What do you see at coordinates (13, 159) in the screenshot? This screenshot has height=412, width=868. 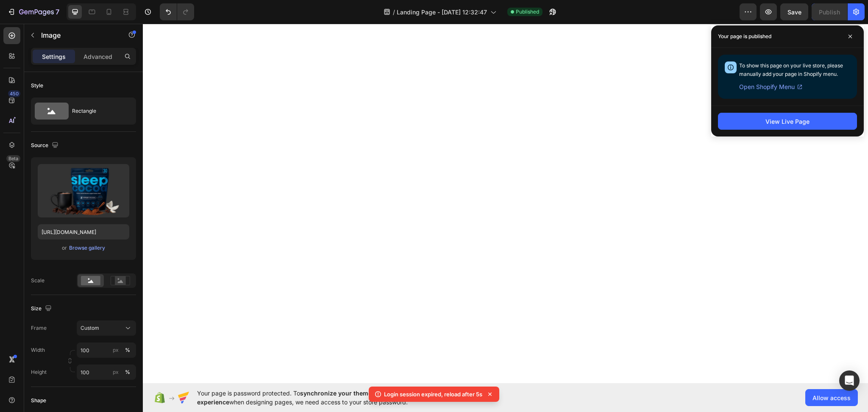 I see `div: Beta` at bounding box center [13, 159].